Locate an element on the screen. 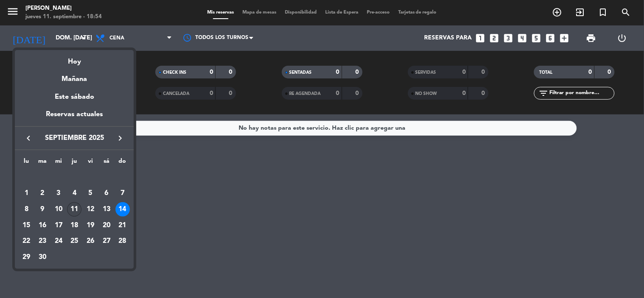 The width and height of the screenshot is (644, 298). td: 14 de septiembre de 2025 is located at coordinates (123, 209).